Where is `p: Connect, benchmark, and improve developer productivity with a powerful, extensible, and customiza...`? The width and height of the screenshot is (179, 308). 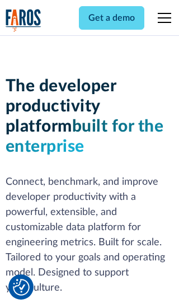
p: Connect, benchmark, and improve developer productivity with a powerful, extensible, and customiza... is located at coordinates (90, 235).